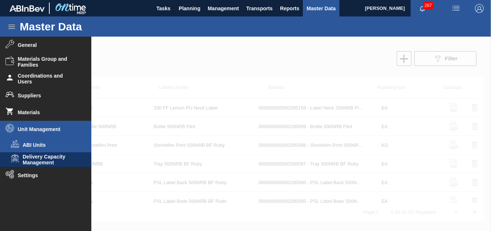 This screenshot has width=491, height=231. What do you see at coordinates (51, 145) in the screenshot?
I see `span: ABI Units` at bounding box center [51, 145].